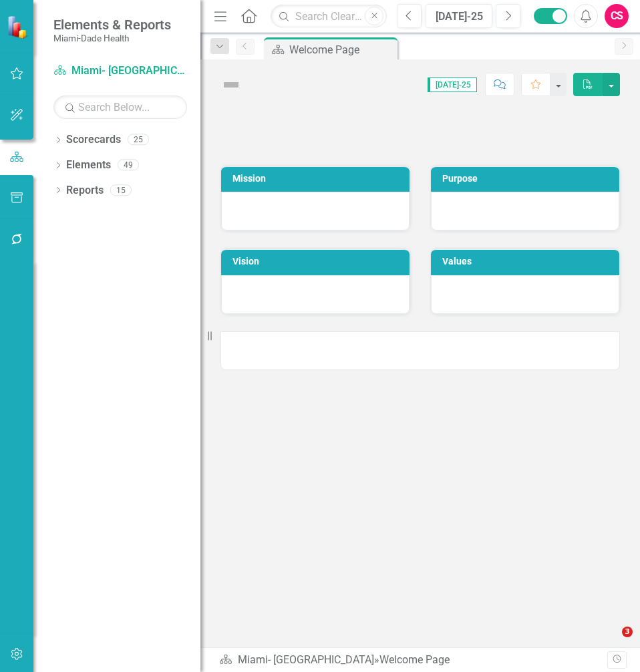 This screenshot has width=640, height=672. What do you see at coordinates (18, 27) in the screenshot?
I see `img: ClearPoint Strategy` at bounding box center [18, 27].